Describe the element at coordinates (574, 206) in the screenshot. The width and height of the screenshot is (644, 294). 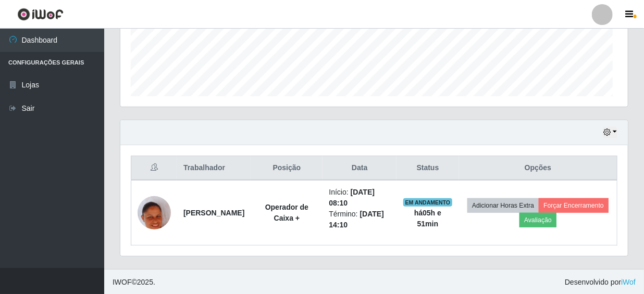
I see `button: Forçar Encerramento` at that location.